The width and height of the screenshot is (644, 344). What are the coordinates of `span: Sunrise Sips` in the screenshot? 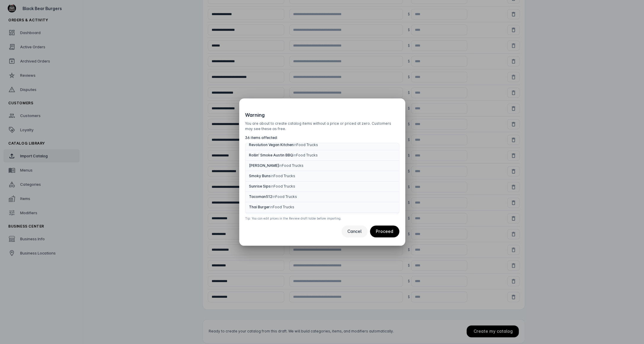 It's located at (260, 186).